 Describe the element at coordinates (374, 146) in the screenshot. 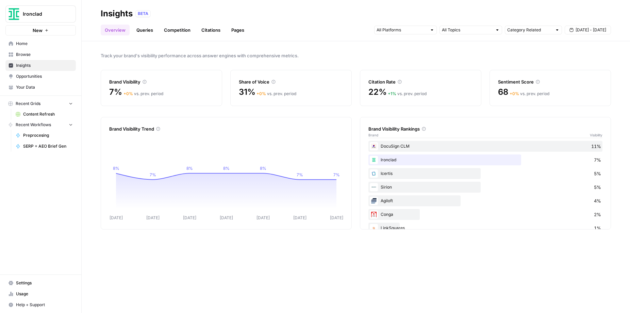

I see `img: 3tdbqfgeh825oo8dhwsht0o5zsi9` at that location.